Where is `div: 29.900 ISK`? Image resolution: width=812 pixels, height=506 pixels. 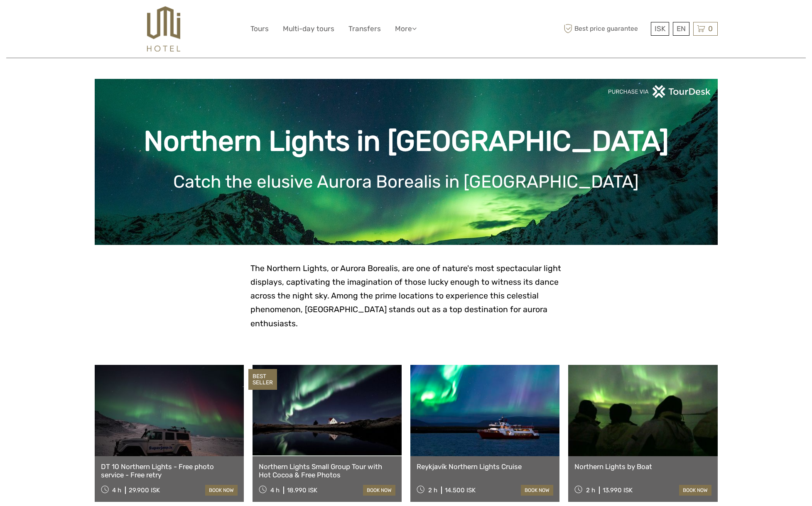 div: 29.900 ISK is located at coordinates (144, 490).